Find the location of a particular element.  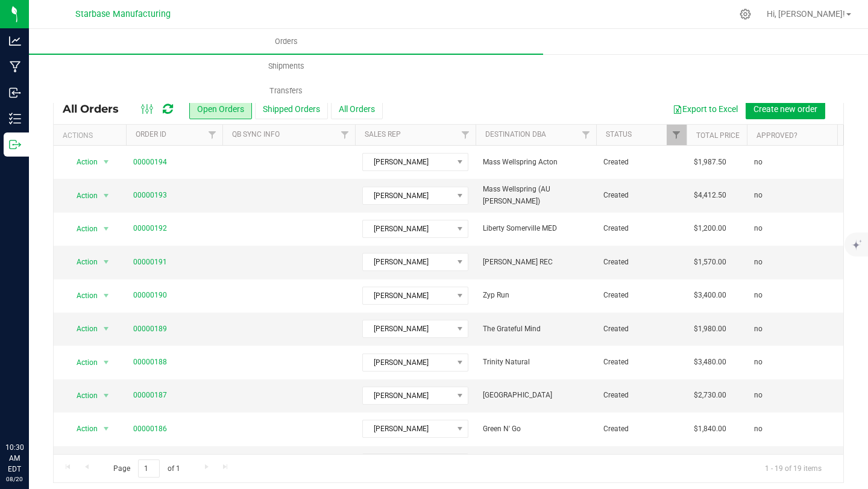

a: 00000192 is located at coordinates (150, 228).